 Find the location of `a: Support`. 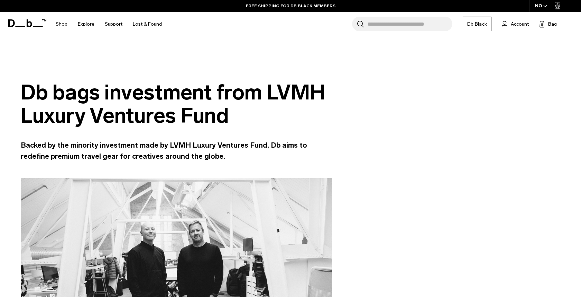

a: Support is located at coordinates (113, 24).